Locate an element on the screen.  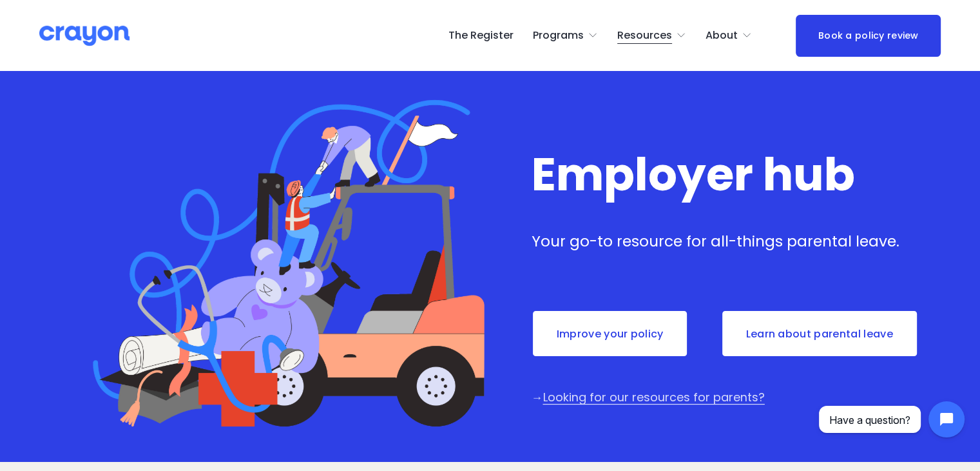
a: The Register is located at coordinates (481, 35).